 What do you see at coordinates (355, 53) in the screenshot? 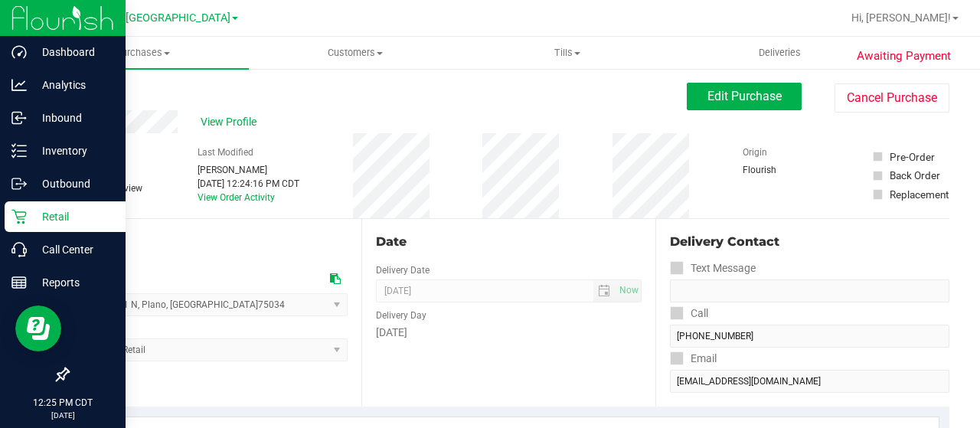
I see `a: Customers` at bounding box center [355, 53].